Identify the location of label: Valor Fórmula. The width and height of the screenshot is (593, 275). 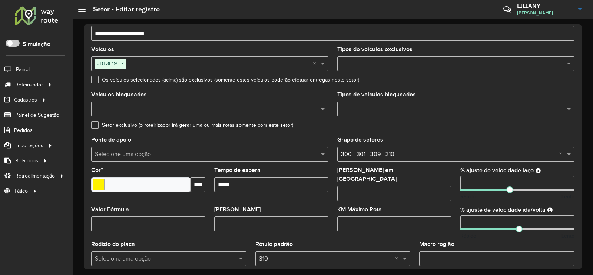
(110, 210).